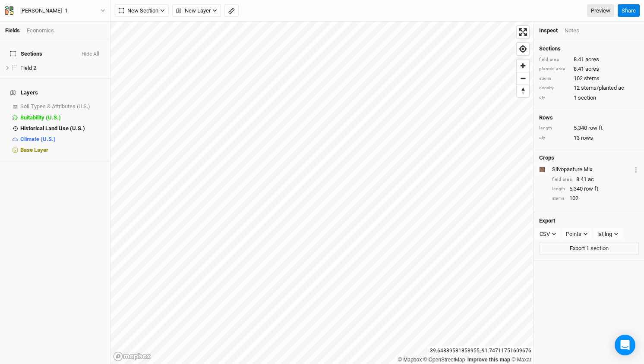 This screenshot has width=644, height=364. I want to click on span: Field 2, so click(28, 68).